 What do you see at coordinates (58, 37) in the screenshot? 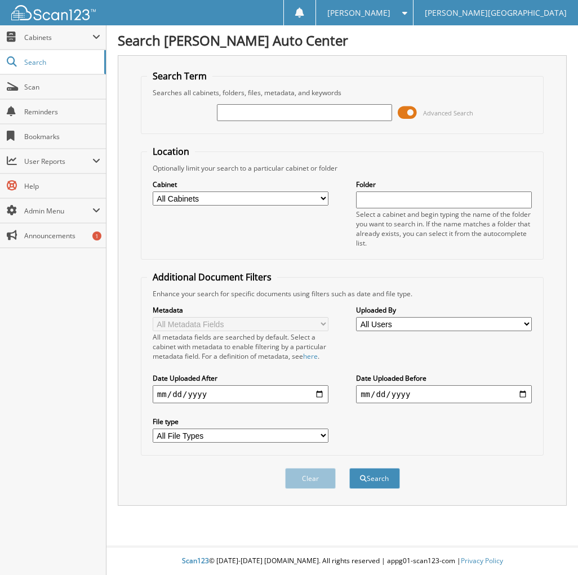
I see `span: Cabinets` at bounding box center [58, 37].